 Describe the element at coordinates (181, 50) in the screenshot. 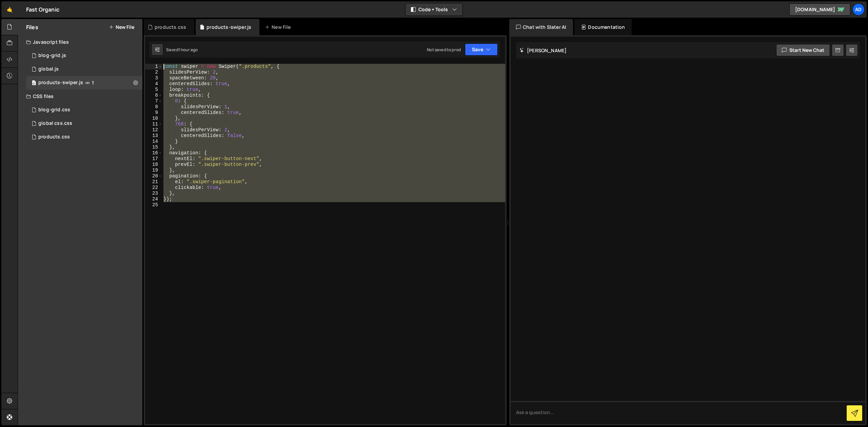

I see `div: Saved` at that location.